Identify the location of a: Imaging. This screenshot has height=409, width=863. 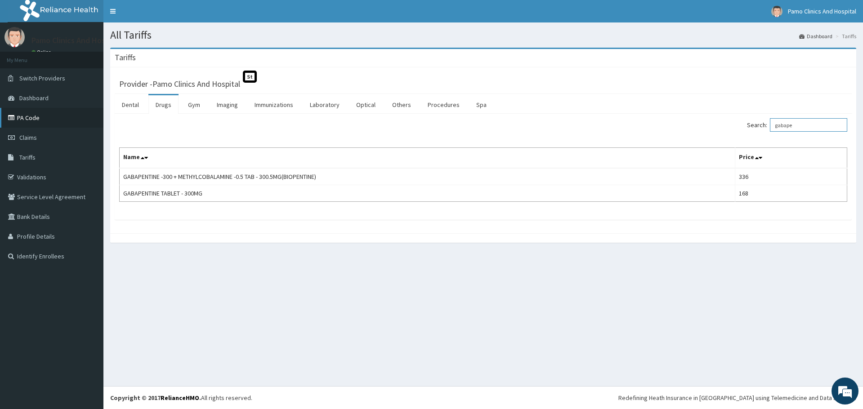
(227, 105).